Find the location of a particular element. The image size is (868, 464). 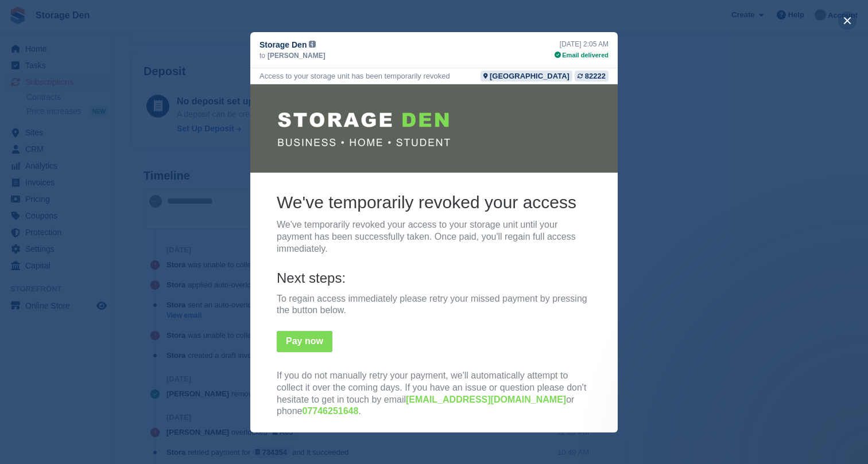

button: close is located at coordinates (847, 21).